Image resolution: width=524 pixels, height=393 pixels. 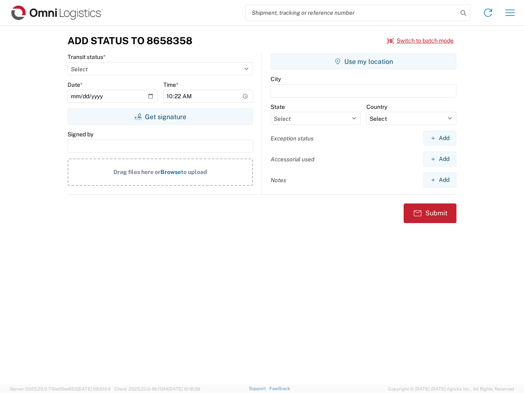 What do you see at coordinates (351, 13) in the screenshot?
I see `input: Shipment, tracking or reference number` at bounding box center [351, 13].